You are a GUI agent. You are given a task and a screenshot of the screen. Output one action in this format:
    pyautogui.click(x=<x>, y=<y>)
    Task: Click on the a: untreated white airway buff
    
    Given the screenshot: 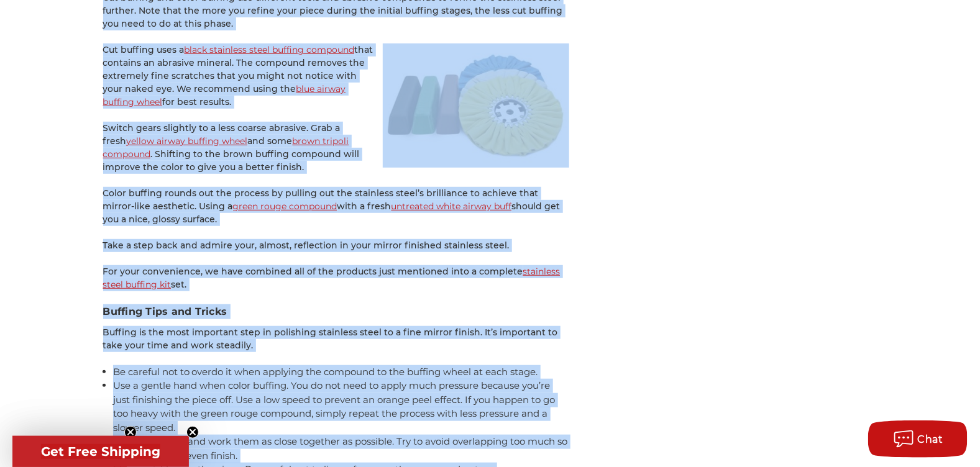 What is the action you would take?
    pyautogui.click(x=452, y=206)
    